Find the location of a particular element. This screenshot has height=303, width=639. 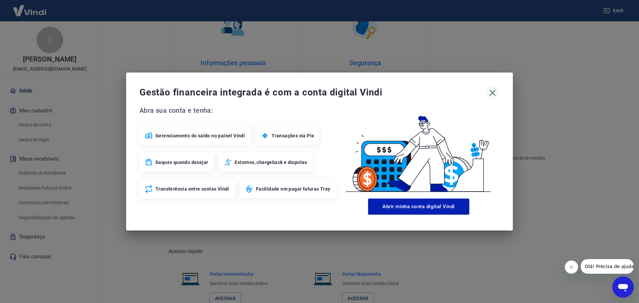

span: Estornos, chargeback e disputas is located at coordinates (270, 162).